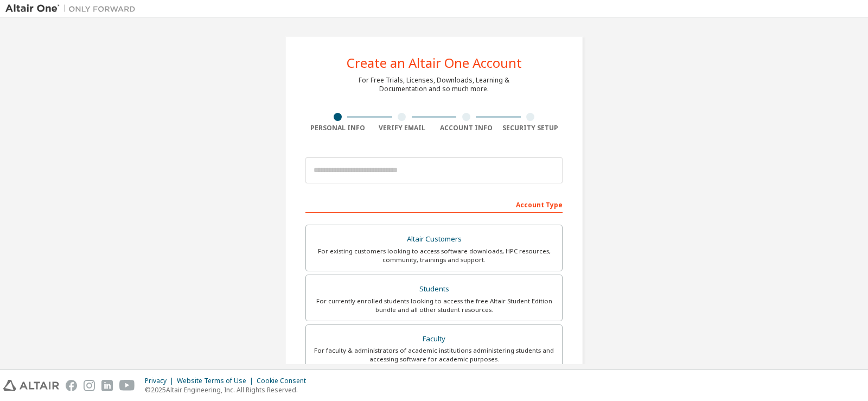 The height and width of the screenshot is (401, 868). Describe the element at coordinates (127, 385) in the screenshot. I see `img: youtube.svg` at that location.